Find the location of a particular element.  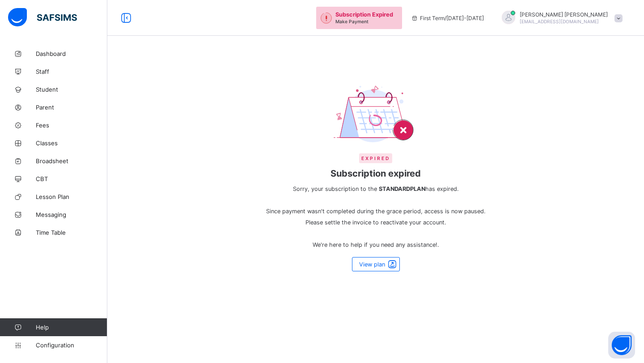

span: Dashboard is located at coordinates (71, 54).